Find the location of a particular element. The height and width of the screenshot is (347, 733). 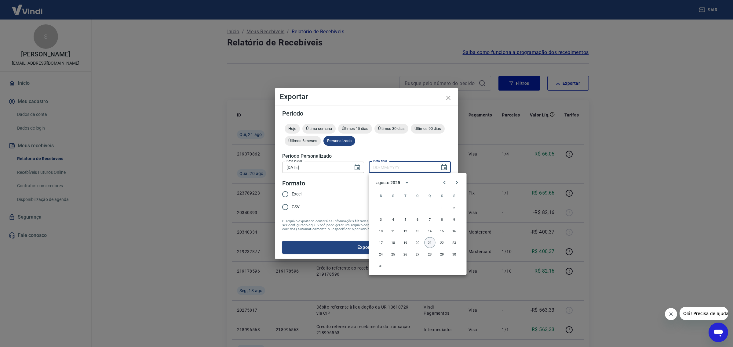

button: Choose date, selected date is 20 de ago de 2025 is located at coordinates (357, 168).